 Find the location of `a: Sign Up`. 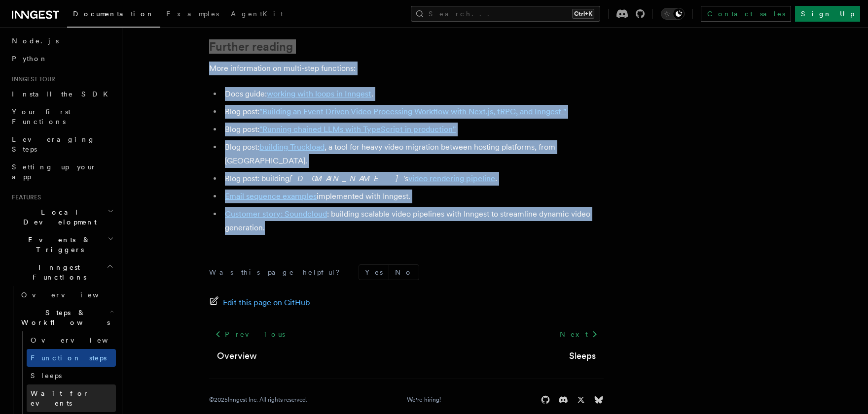

a: Sign Up is located at coordinates (827, 14).